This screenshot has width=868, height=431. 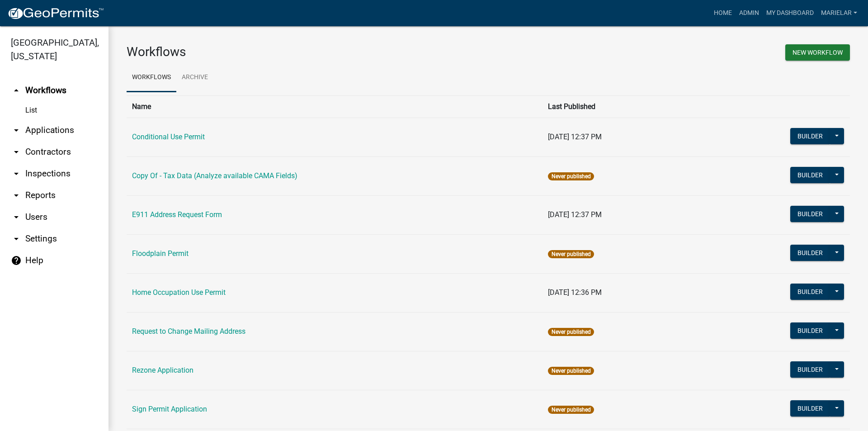 I want to click on h3: Workflows, so click(x=304, y=52).